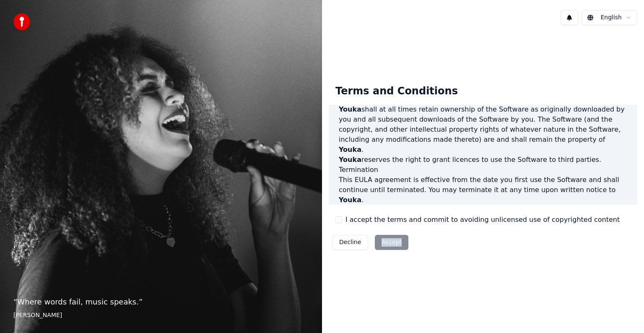 The height and width of the screenshot is (333, 644). What do you see at coordinates (483, 169) in the screenshot?
I see `h3: Termination` at bounding box center [483, 169].